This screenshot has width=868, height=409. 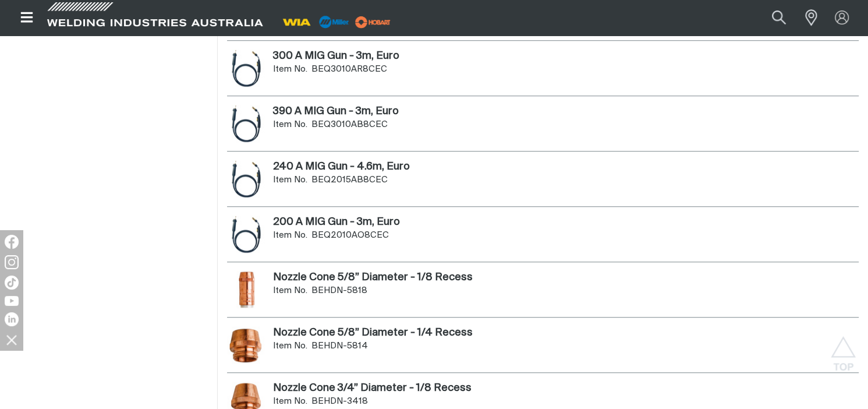 What do you see at coordinates (336, 222) in the screenshot?
I see `a: 200 A MIG Gun - 3m, Euro` at bounding box center [336, 222].